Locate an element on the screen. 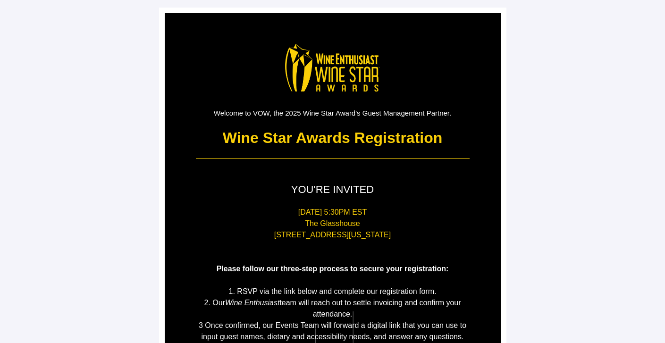 The width and height of the screenshot is (665, 343). table: divider is located at coordinates (333, 158).